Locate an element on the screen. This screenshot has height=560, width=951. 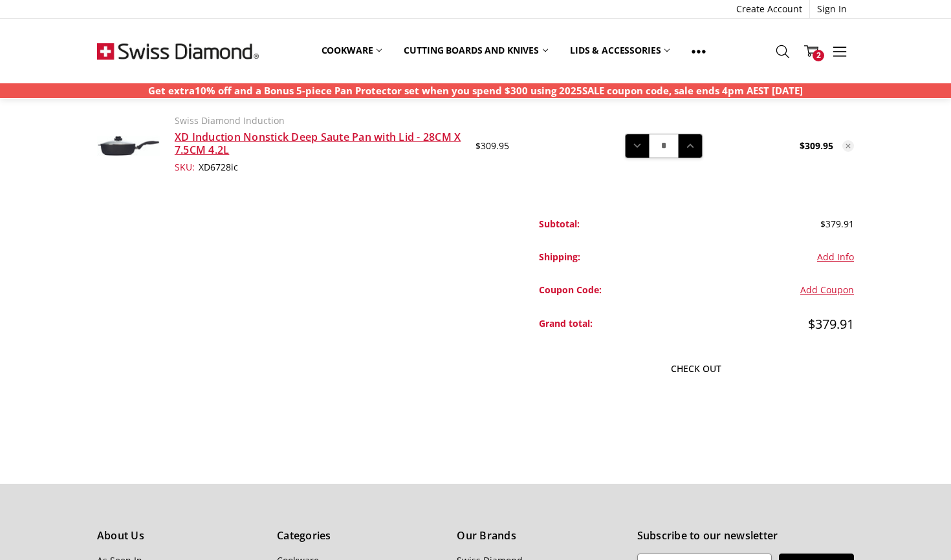
a: Cookware is located at coordinates (352, 50).